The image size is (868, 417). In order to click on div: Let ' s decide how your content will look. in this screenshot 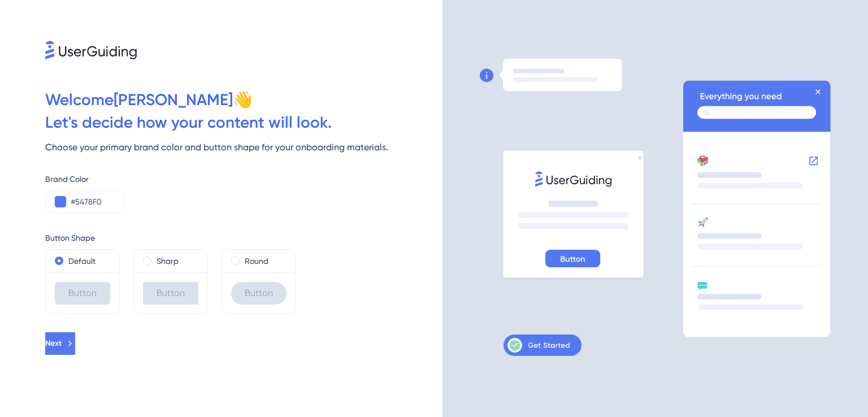, I will do `click(244, 123)`.